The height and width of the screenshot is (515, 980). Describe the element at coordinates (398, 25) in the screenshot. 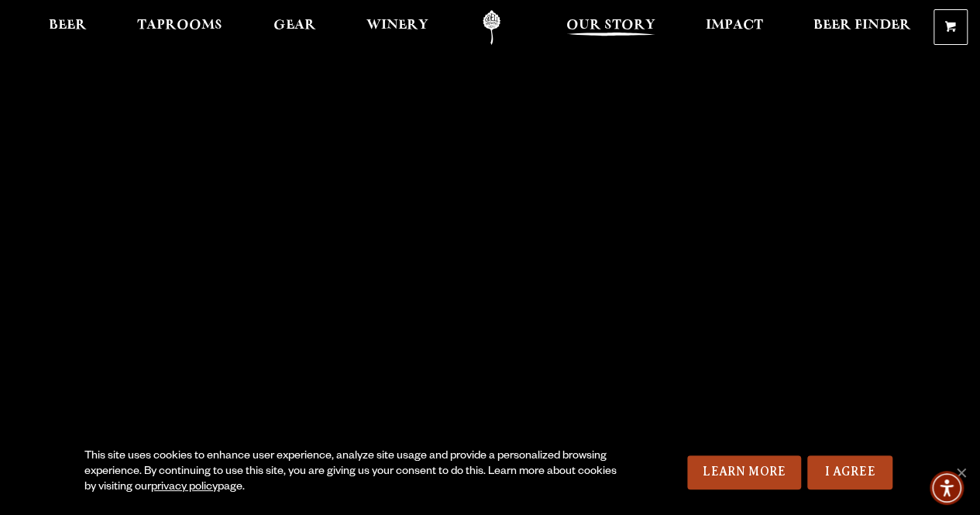

I see `span: Winery` at that location.